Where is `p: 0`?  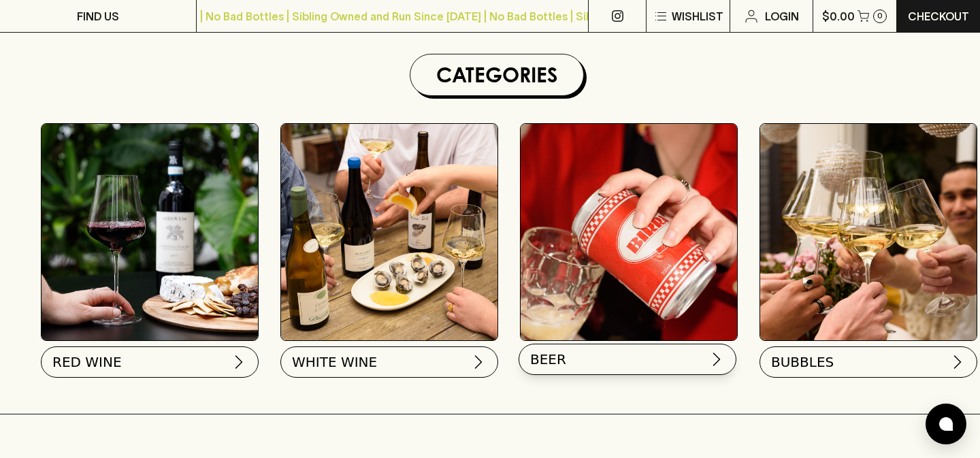
p: 0 is located at coordinates (881, 16).